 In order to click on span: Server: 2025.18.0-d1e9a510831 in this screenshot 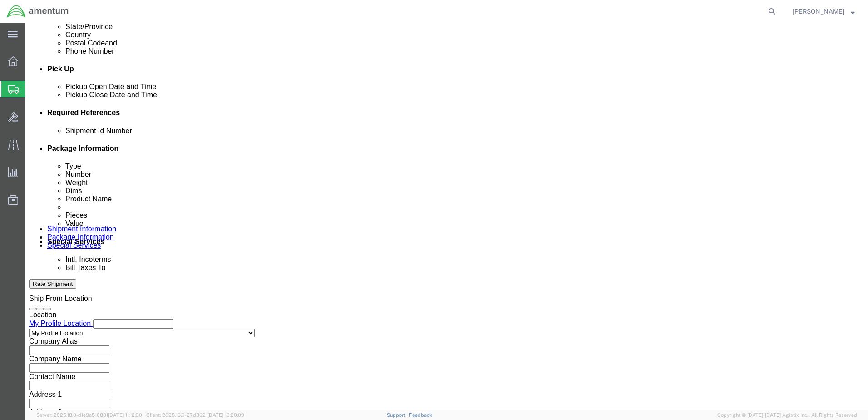, I will do `click(89, 415)`.